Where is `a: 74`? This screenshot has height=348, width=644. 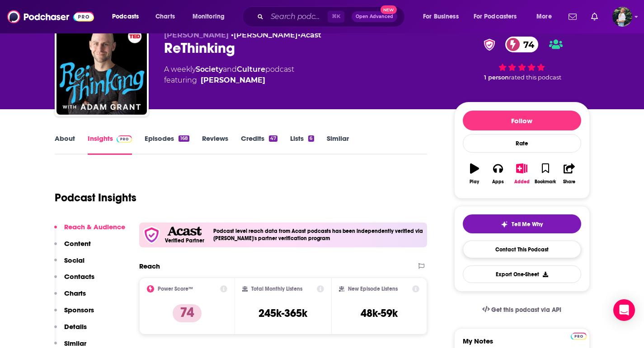 a: 74 is located at coordinates (522, 44).